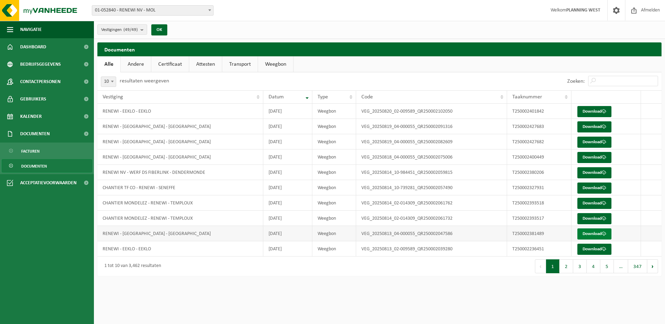 The image size is (665, 324). What do you see at coordinates (539, 218) in the screenshot?
I see `td: T250002393517` at bounding box center [539, 218].